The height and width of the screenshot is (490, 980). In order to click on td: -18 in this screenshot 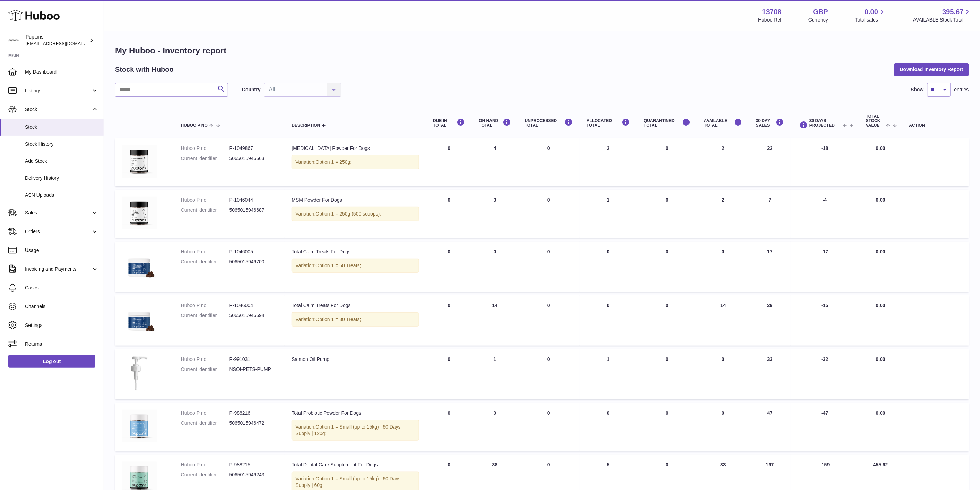, I will do `click(825, 162)`.